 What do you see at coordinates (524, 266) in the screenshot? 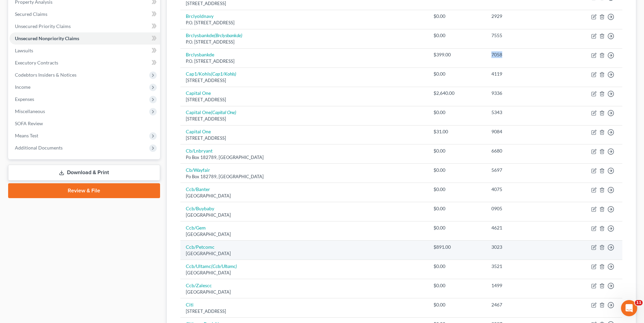
I see `div: 3521` at bounding box center [524, 266].